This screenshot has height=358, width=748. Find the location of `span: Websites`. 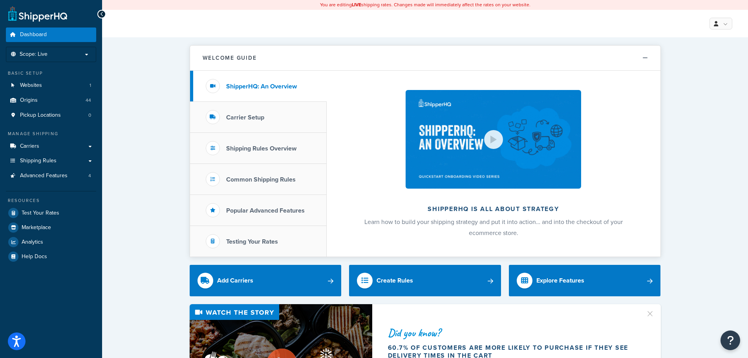

span: Websites is located at coordinates (31, 85).